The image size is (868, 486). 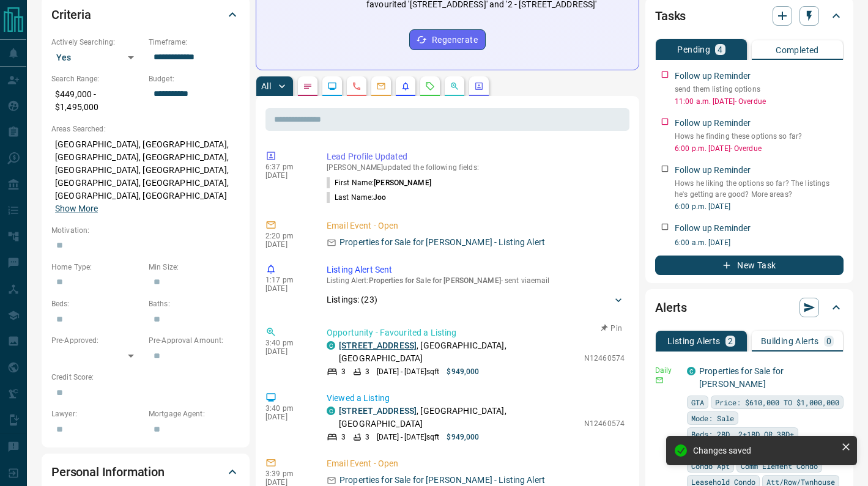 I want to click on span: Joo, so click(x=379, y=197).